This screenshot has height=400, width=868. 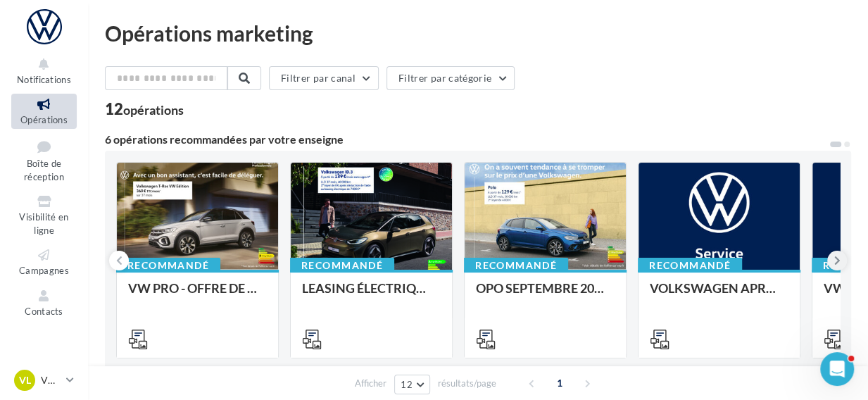 I want to click on div: Opérations marketing, so click(x=479, y=33).